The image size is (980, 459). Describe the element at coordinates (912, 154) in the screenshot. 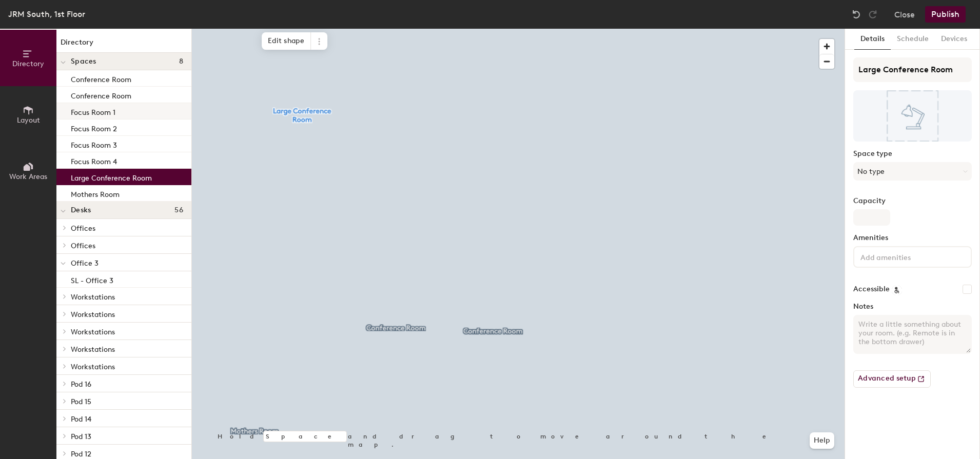

I see `label: Space type` at that location.